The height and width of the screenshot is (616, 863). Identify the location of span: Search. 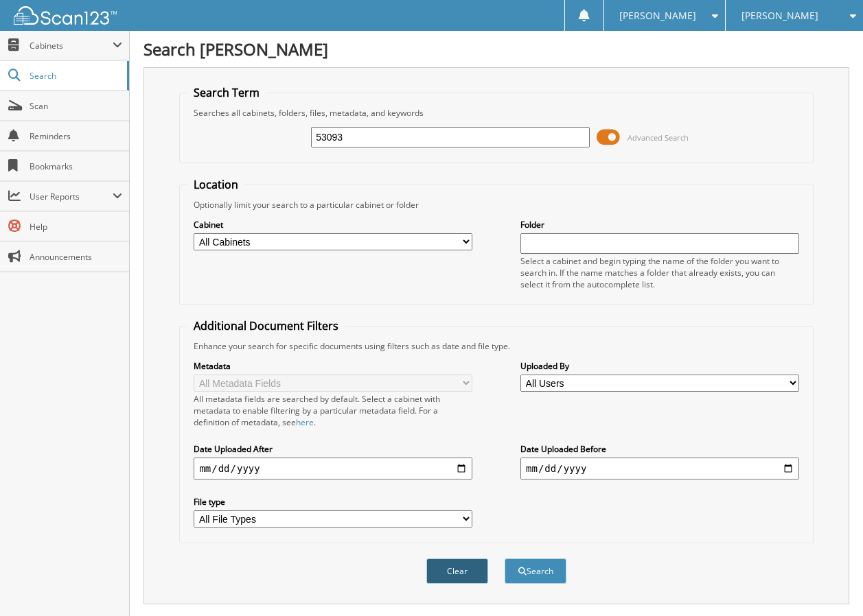
(75, 75).